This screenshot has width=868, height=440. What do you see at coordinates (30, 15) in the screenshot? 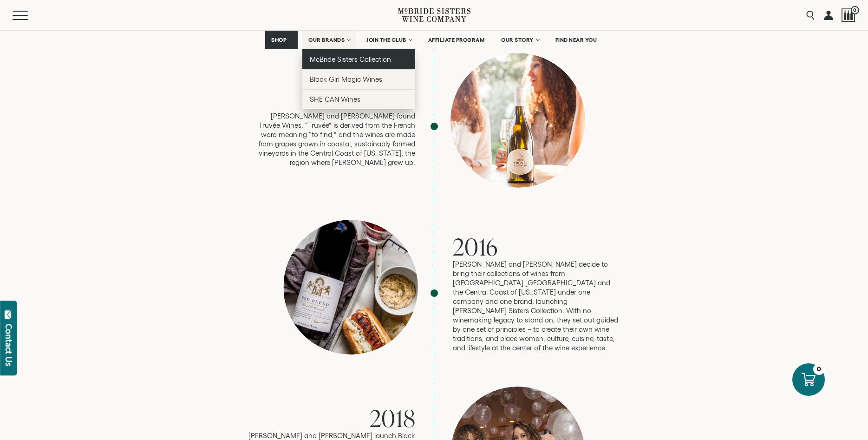
I see `button: Mobile Menu Trigger` at bounding box center [30, 15].